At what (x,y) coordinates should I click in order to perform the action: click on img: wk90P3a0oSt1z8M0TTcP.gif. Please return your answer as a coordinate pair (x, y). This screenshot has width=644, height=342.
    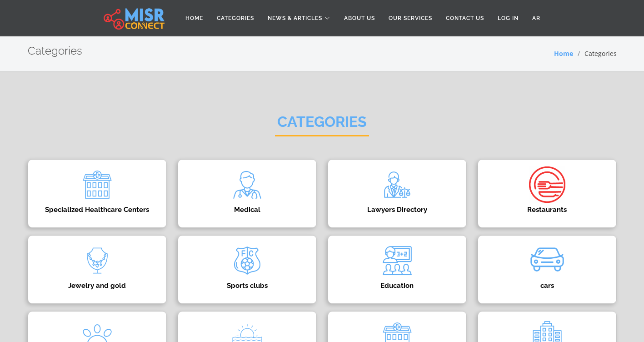
    Looking at the image, I should click on (547, 261).